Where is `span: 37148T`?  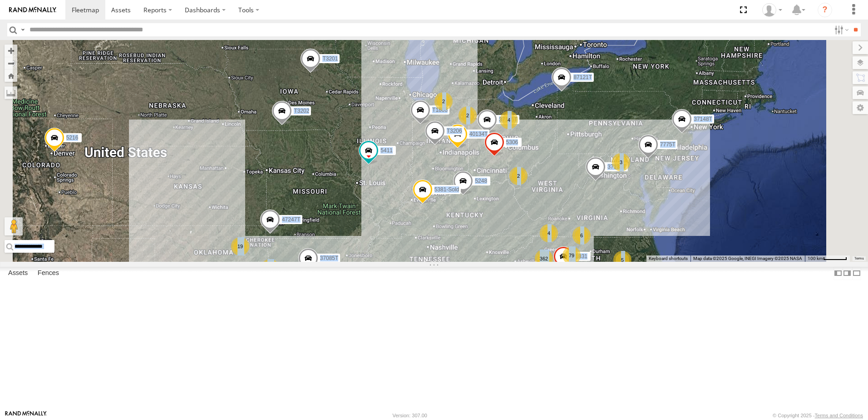
span: 37148T is located at coordinates (703, 119).